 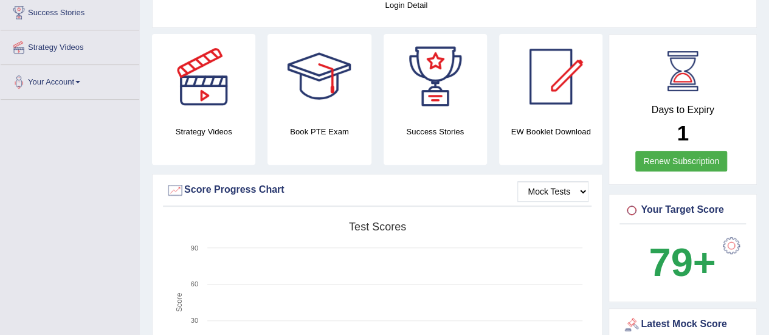 What do you see at coordinates (195, 284) in the screenshot?
I see `text: 60` at bounding box center [195, 284].